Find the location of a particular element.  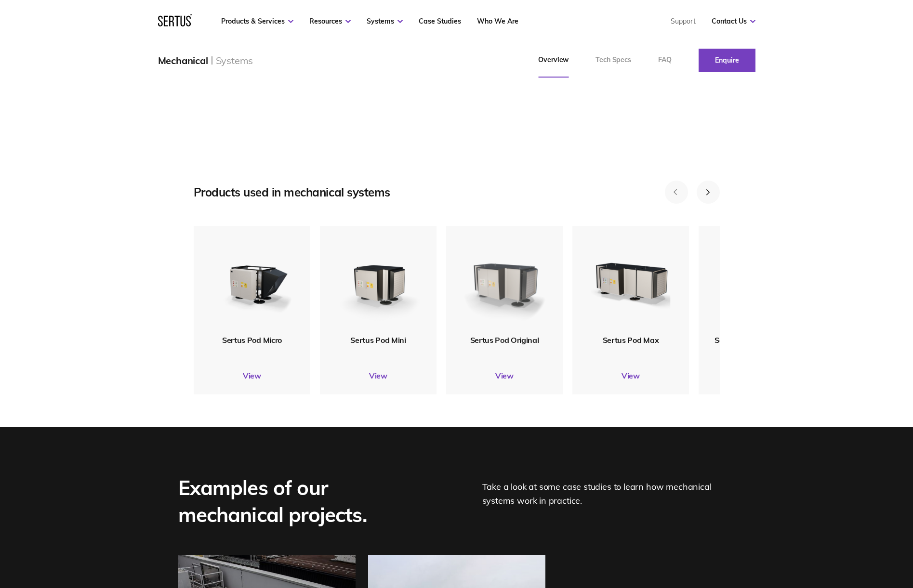

div: Mechanical is located at coordinates (183, 60).